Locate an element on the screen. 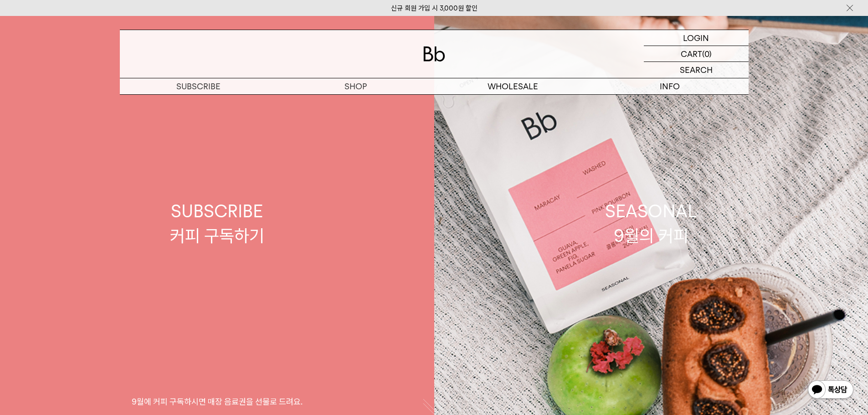  p: CART is located at coordinates (692, 54).